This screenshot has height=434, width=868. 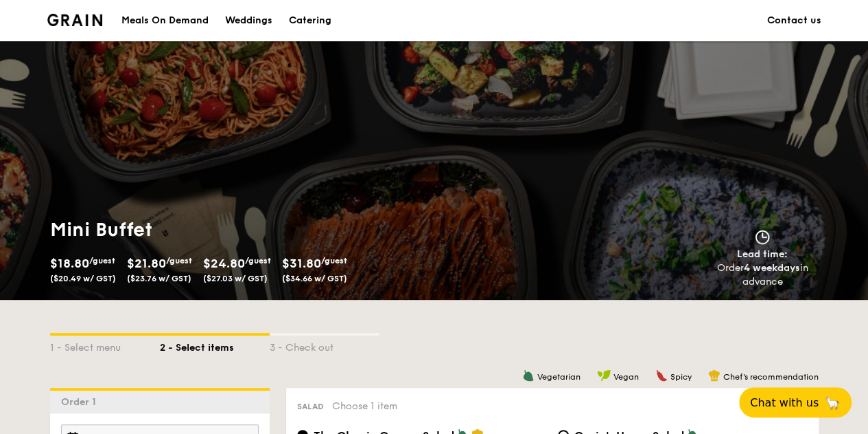 What do you see at coordinates (364, 405) in the screenshot?
I see `span: Choose 1 item` at bounding box center [364, 405].